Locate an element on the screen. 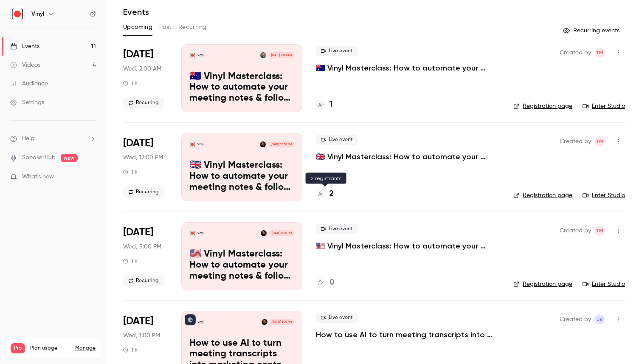 This screenshot has height=364, width=642. div: Settings is located at coordinates (27, 102).